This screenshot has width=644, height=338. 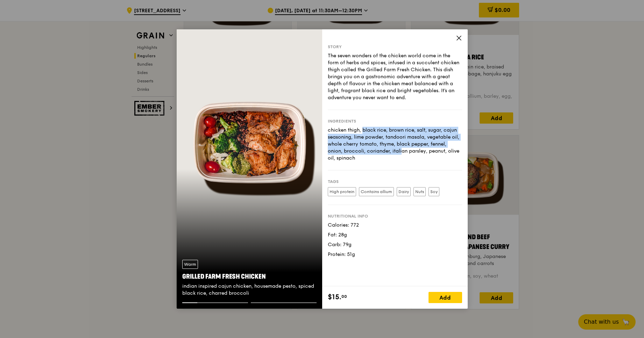 I want to click on div: Calories: 772, so click(x=395, y=226).